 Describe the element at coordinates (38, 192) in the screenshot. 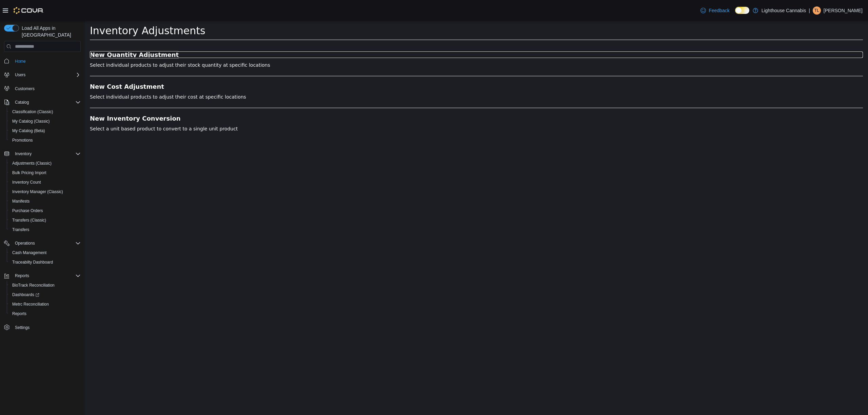

I see `a: Inventory Manager (Classic)` at that location.